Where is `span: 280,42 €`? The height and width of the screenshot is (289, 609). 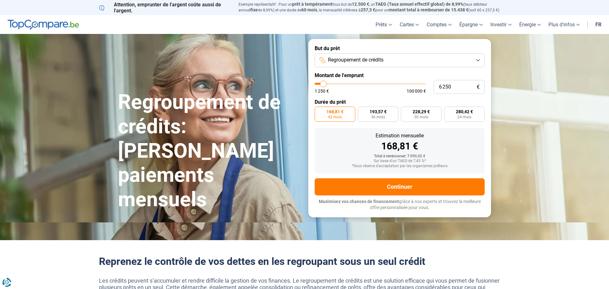 span: 280,42 € is located at coordinates (465, 112).